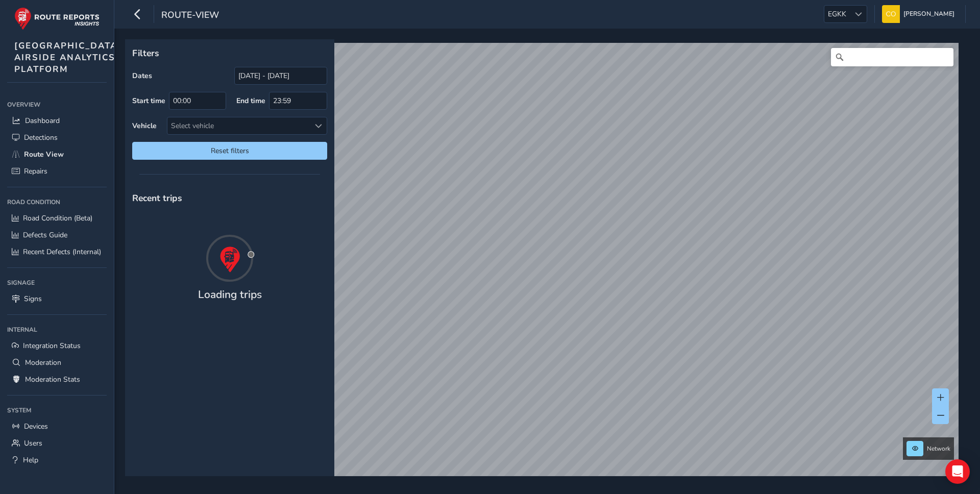 The width and height of the screenshot is (980, 494). What do you see at coordinates (57, 426) in the screenshot?
I see `a: Devices` at bounding box center [57, 426].